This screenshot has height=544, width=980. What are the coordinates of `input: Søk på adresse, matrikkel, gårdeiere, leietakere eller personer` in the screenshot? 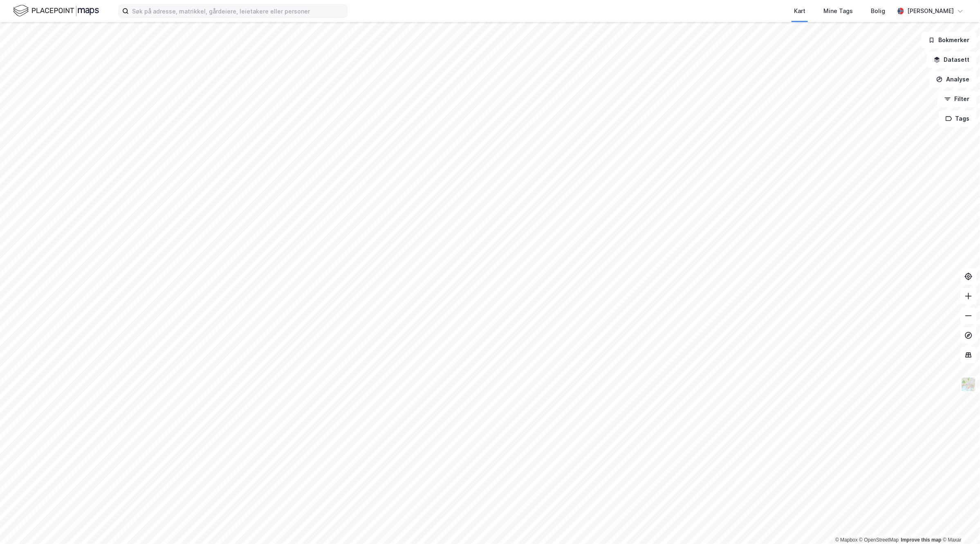 It's located at (238, 11).